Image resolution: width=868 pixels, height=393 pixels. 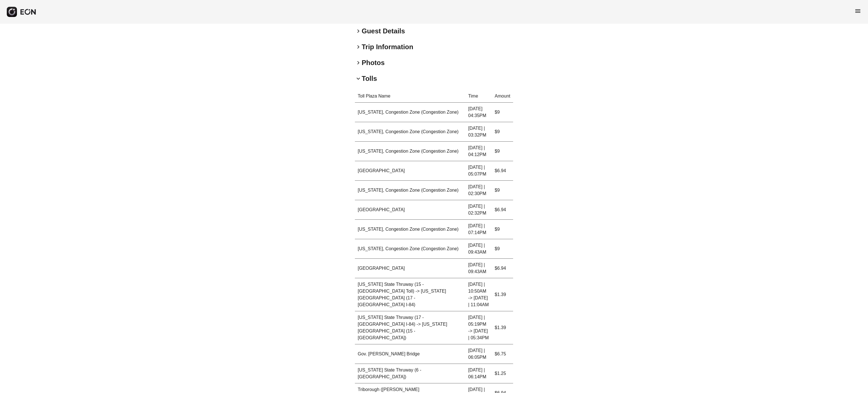 What do you see at coordinates (373, 63) in the screenshot?
I see `h2: Photos` at bounding box center [373, 63].